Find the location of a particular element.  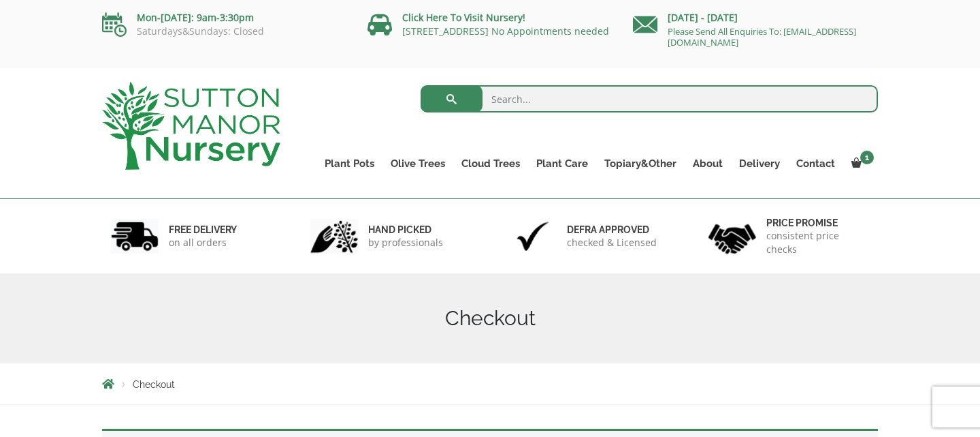

a: Plant Pots is located at coordinates (349, 163).